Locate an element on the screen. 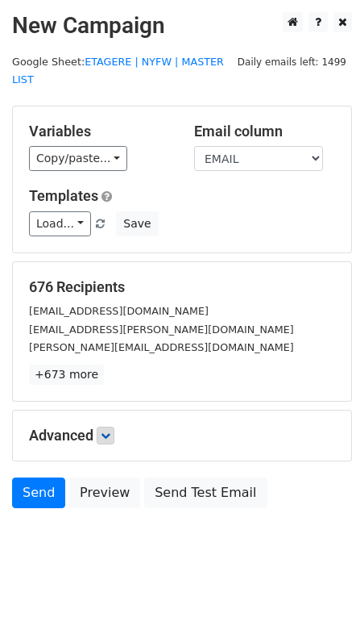  button: Save is located at coordinates (137, 224).